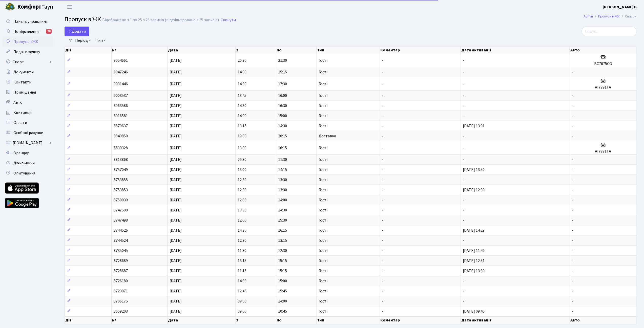 The height and width of the screenshot is (328, 644). Describe the element at coordinates (228, 20) in the screenshot. I see `a: Скинути` at that location.